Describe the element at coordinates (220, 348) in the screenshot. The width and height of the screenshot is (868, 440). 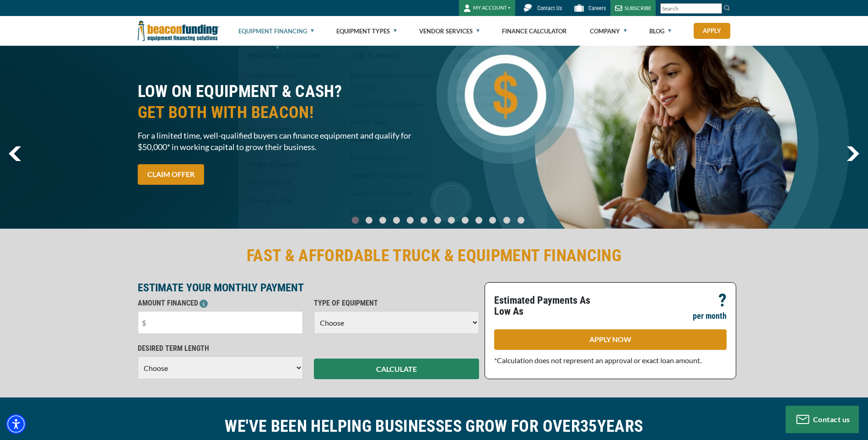
I see `p: DESIRED TERM LENGTH` at that location.